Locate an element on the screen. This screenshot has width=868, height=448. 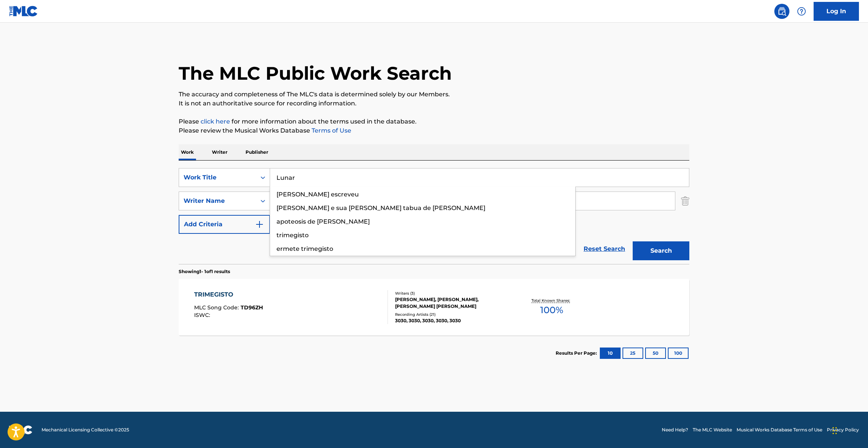
span: 100 % is located at coordinates (551, 310).